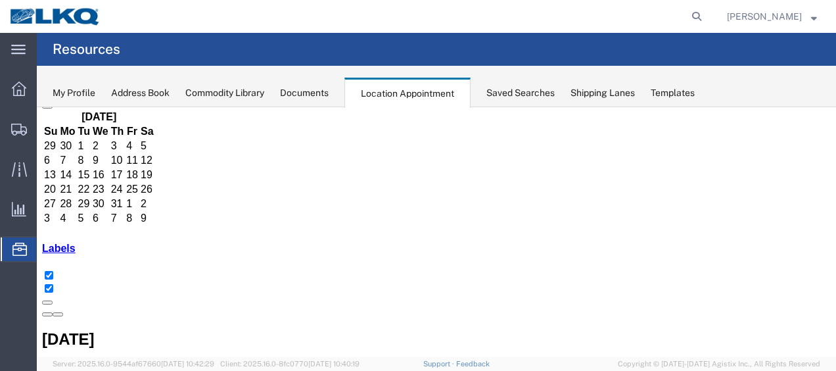 The height and width of the screenshot is (371, 836). Describe the element at coordinates (47, 82) in the screenshot. I see `td: 22` at that location.